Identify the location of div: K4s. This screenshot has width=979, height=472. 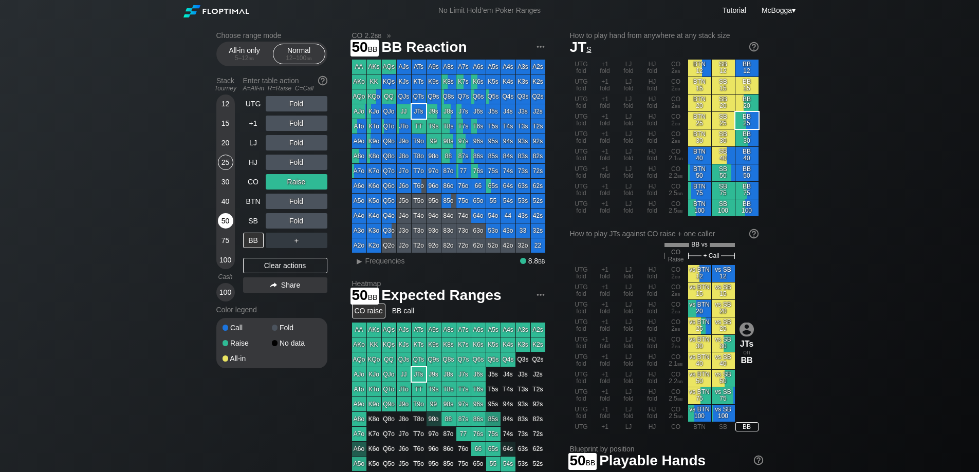
(508, 82).